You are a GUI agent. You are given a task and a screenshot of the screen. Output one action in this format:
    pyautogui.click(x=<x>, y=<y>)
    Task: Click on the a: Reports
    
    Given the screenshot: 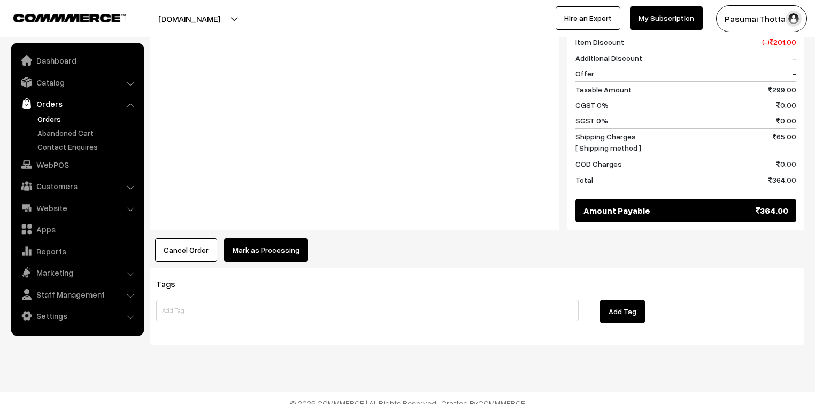 What is the action you would take?
    pyautogui.click(x=77, y=251)
    